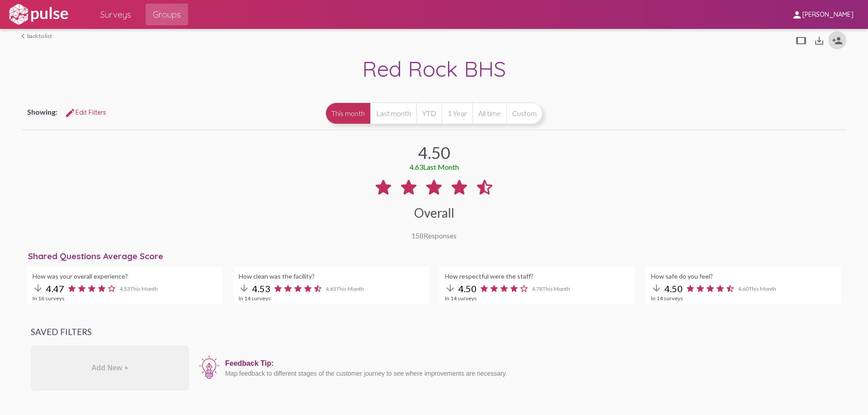 This screenshot has width=868, height=415. I want to click on div: In 16 surveys, so click(125, 298).